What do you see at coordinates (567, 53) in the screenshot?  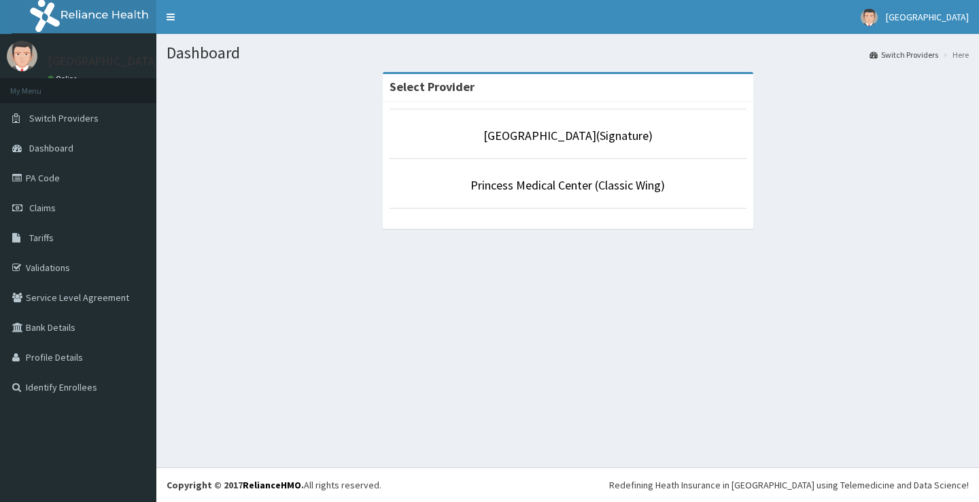 I see `h1: Dashboard` at bounding box center [567, 53].